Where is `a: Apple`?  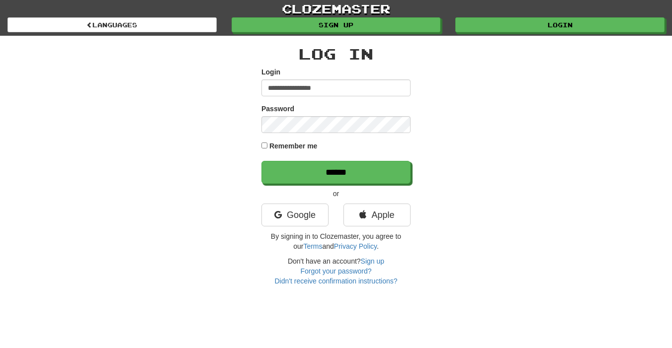 a: Apple is located at coordinates (377, 215).